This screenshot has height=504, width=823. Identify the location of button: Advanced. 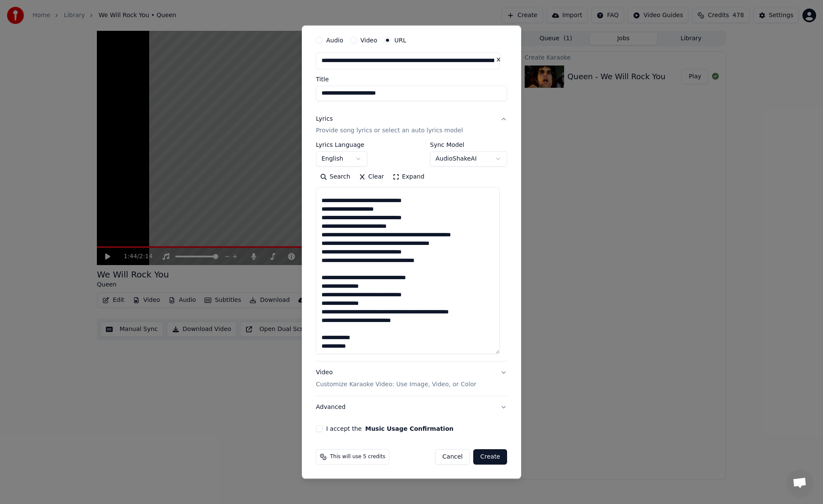
(411, 408).